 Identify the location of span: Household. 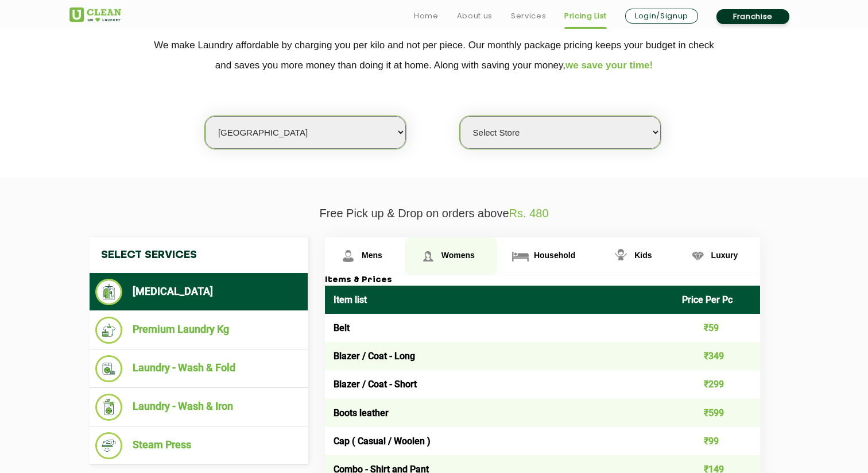
(555, 255).